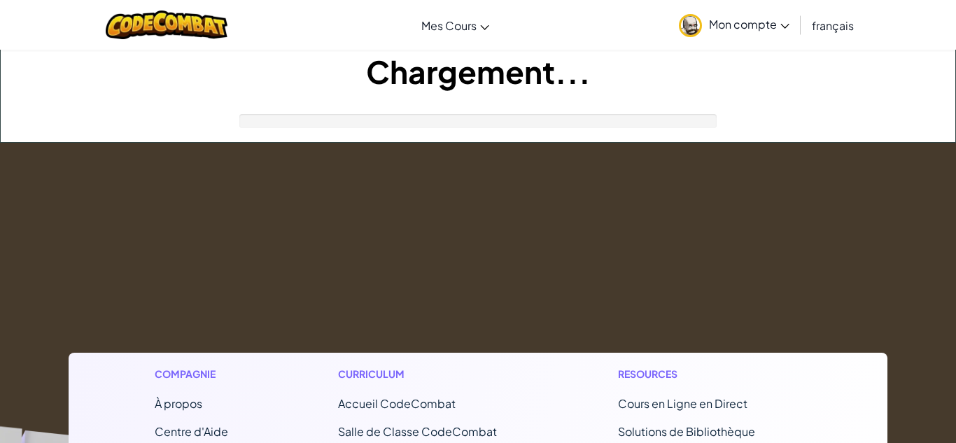  What do you see at coordinates (191, 431) in the screenshot?
I see `a: Centre d'Aide` at bounding box center [191, 431].